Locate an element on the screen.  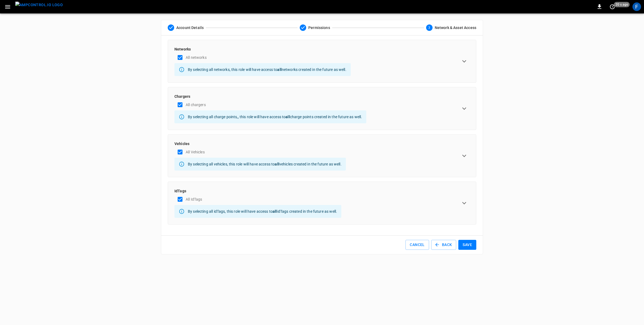
img: ampcontrol.io logo is located at coordinates (39, 4).